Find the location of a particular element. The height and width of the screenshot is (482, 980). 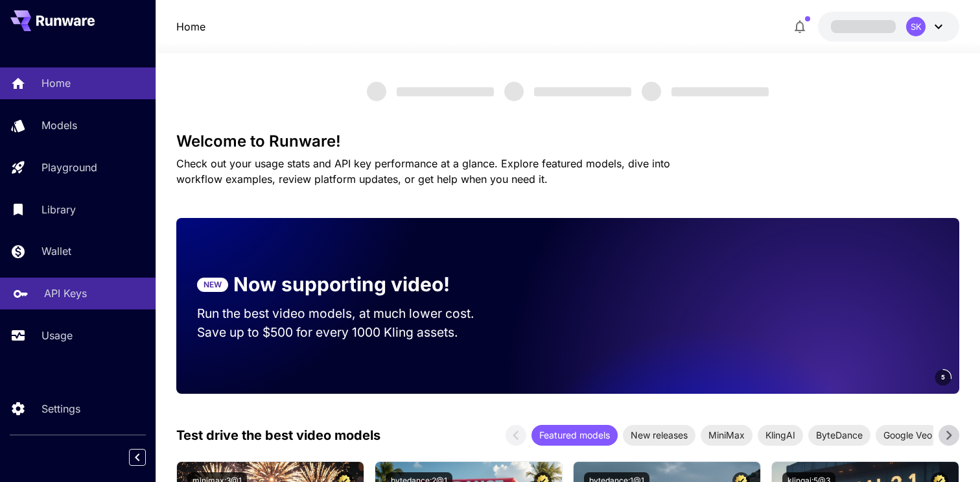

div: MiniMax is located at coordinates (727, 435).